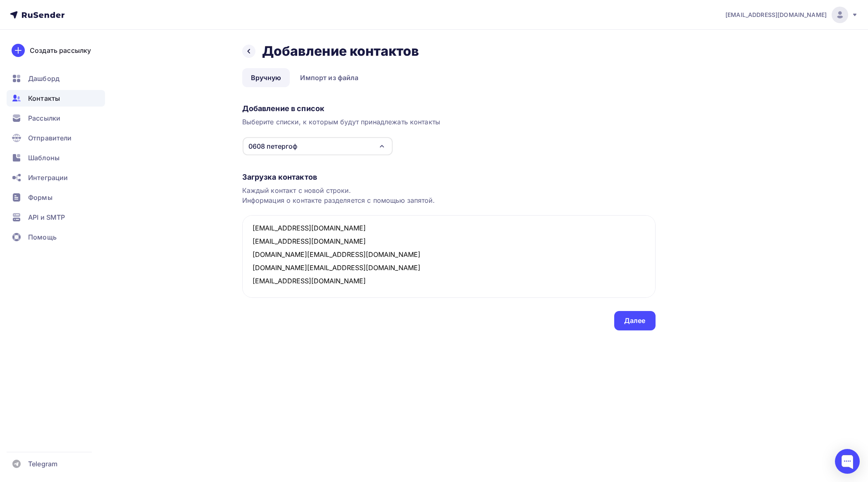 The image size is (868, 482). Describe the element at coordinates (40, 198) in the screenshot. I see `span: Формы` at that location.